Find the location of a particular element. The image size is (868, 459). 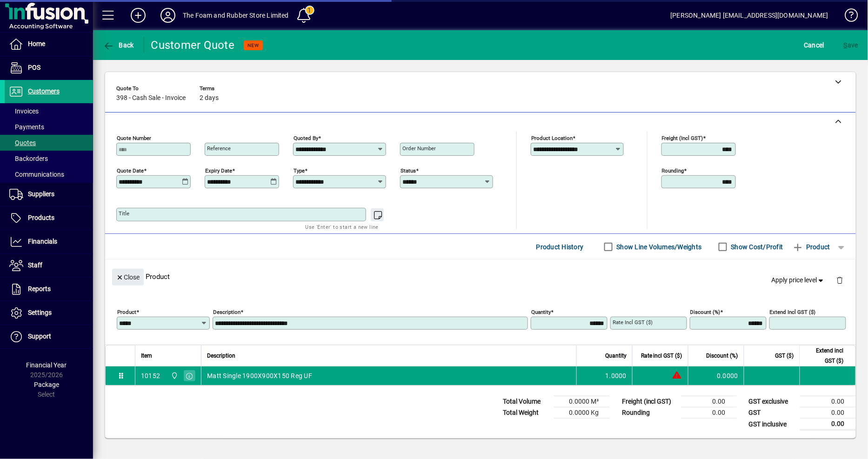

span: Home is located at coordinates (36, 44).